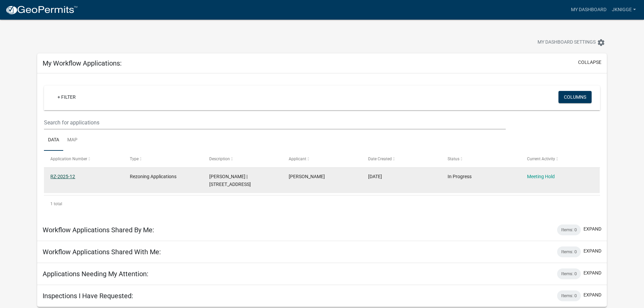  Describe the element at coordinates (62, 177) in the screenshot. I see `a: RZ-2025-12` at that location.